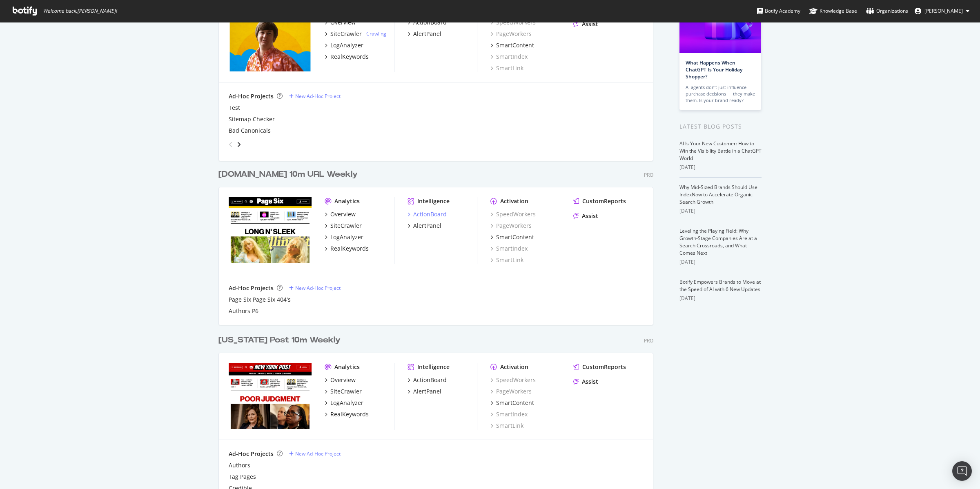 The image size is (980, 489). Describe the element at coordinates (260, 299) in the screenshot. I see `div: Page Six Page Six 404's` at that location.